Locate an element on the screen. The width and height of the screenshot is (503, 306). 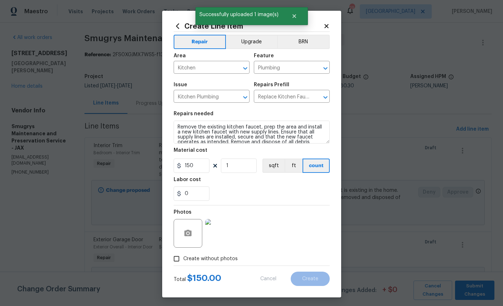
span: $ 150.00 is located at coordinates (204, 278).